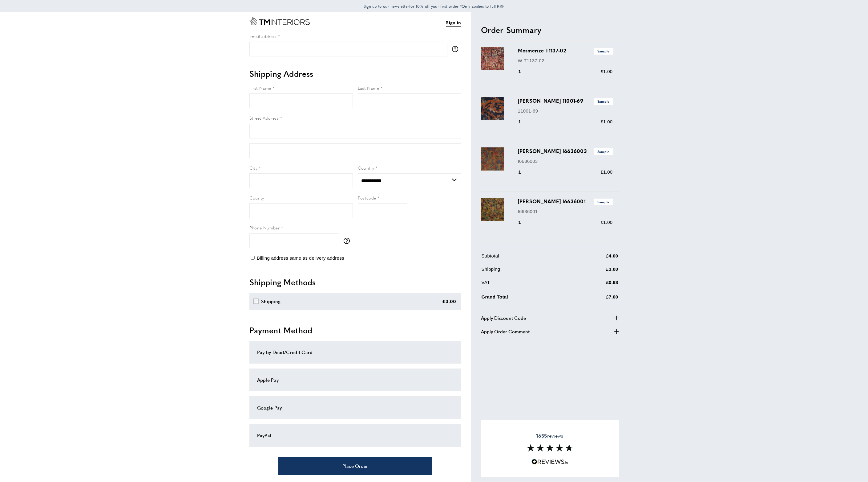 The height and width of the screenshot is (482, 868). What do you see at coordinates (550, 461) in the screenshot?
I see `img: Reviews.io 5 stars` at bounding box center [550, 461].